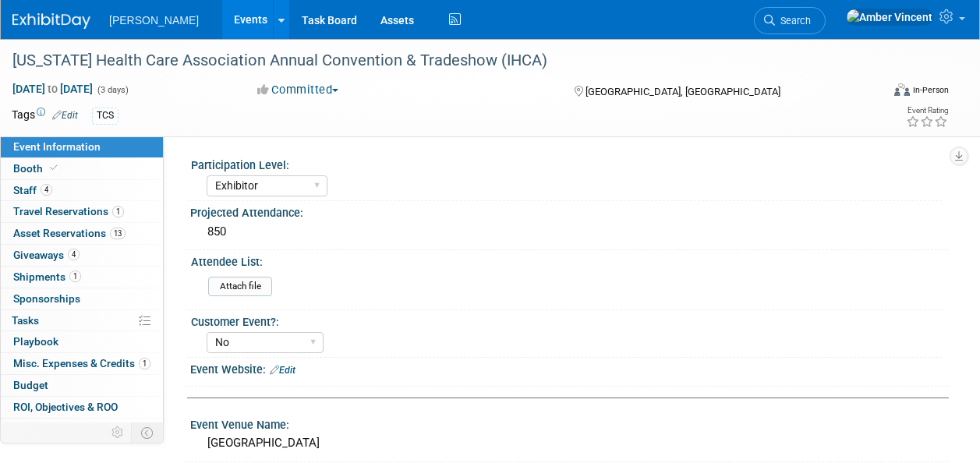  What do you see at coordinates (569, 232) in the screenshot?
I see `div: 850` at bounding box center [569, 232].